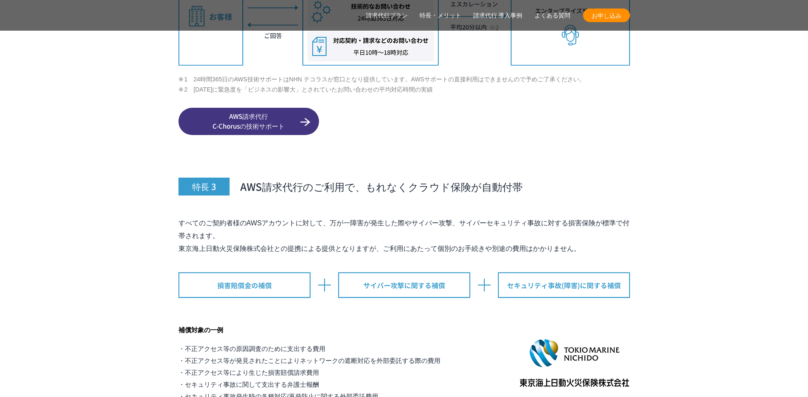  Describe the element at coordinates (553, 15) in the screenshot. I see `a: よくある質問` at that location.